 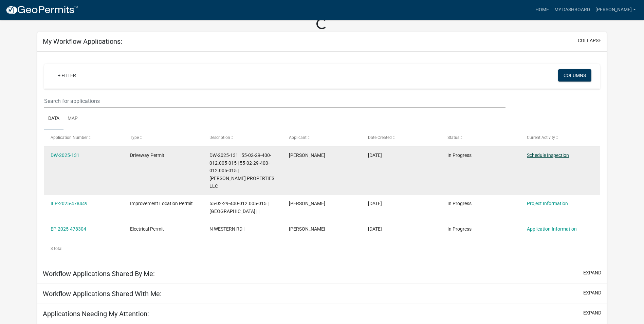 I want to click on span: Driveway Permit, so click(x=147, y=155).